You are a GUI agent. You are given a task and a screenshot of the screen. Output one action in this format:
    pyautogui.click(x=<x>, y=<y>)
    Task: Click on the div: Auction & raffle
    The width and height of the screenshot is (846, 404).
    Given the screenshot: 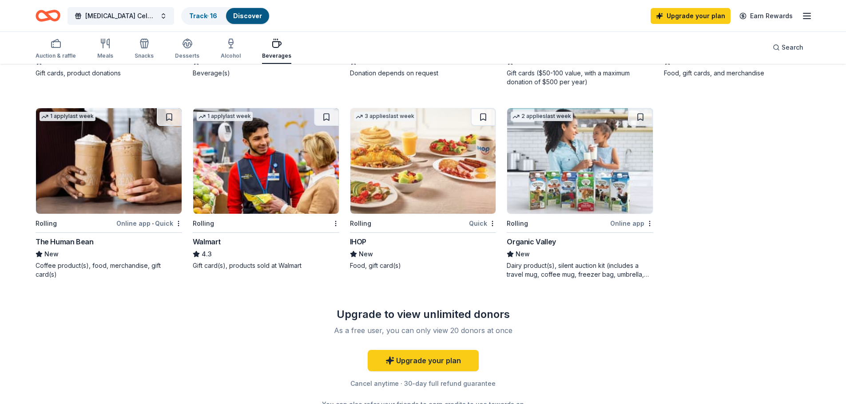 What is the action you would take?
    pyautogui.click(x=55, y=56)
    